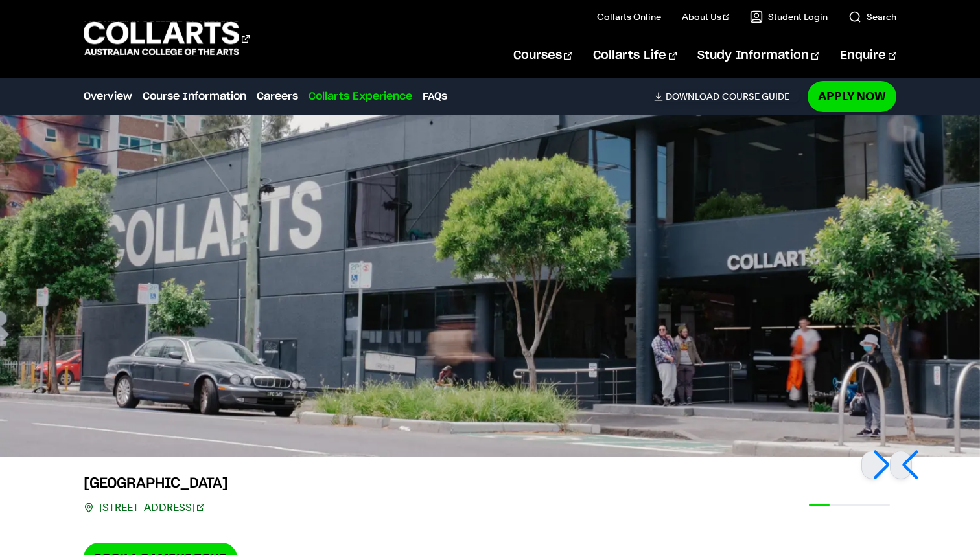 This screenshot has height=555, width=980. What do you see at coordinates (759, 56) in the screenshot?
I see `a: Study Information` at bounding box center [759, 56].